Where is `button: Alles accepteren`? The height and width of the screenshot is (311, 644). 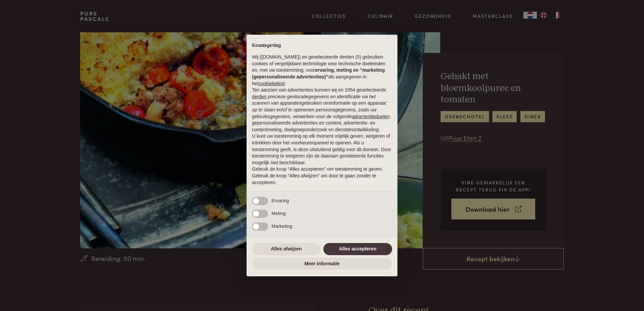
button: Alles accepteren is located at coordinates (357, 249).